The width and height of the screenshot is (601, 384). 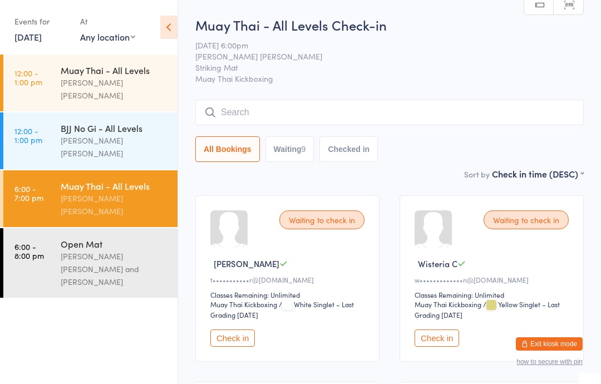 I want to click on button: Checked in, so click(x=348, y=149).